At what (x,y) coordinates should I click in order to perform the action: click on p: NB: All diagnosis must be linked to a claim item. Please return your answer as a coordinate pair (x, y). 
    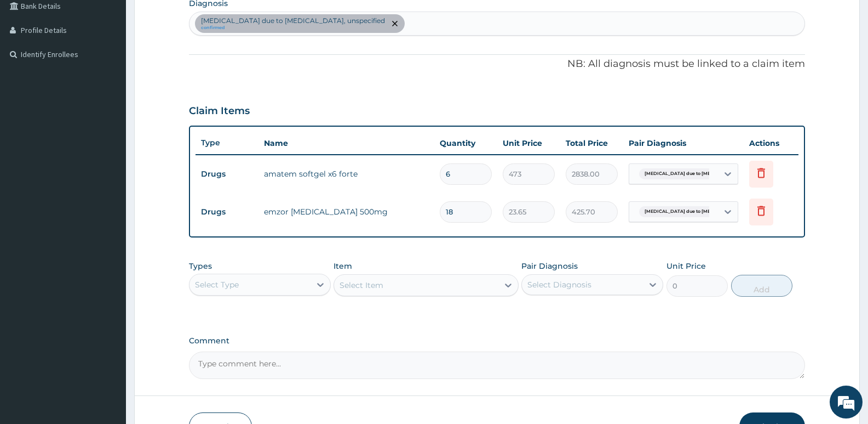
    Looking at the image, I should click on (497, 64).